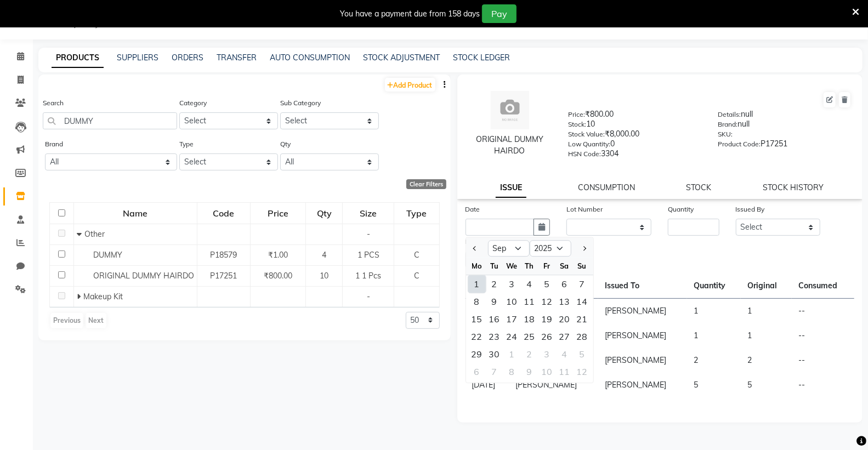 This screenshot has height=450, width=868. I want to click on div: Thursday, October 2, 2025, so click(530, 354).